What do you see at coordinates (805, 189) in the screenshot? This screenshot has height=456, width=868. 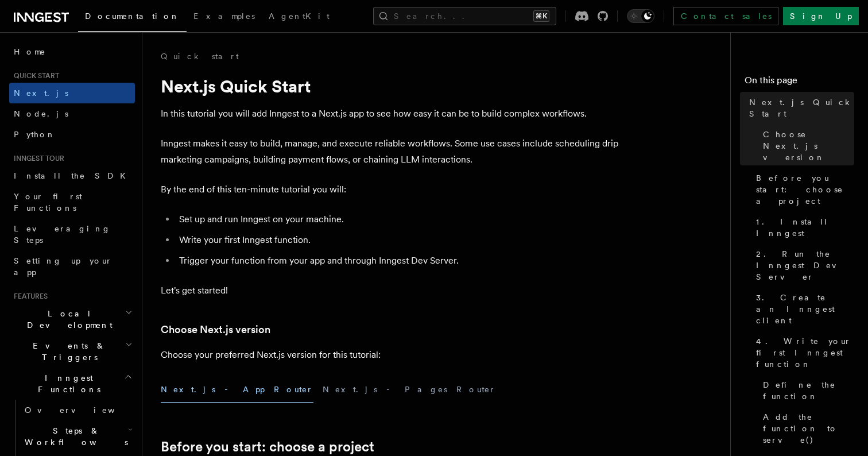 I see `span: Before you start: choose a project` at bounding box center [805, 189].